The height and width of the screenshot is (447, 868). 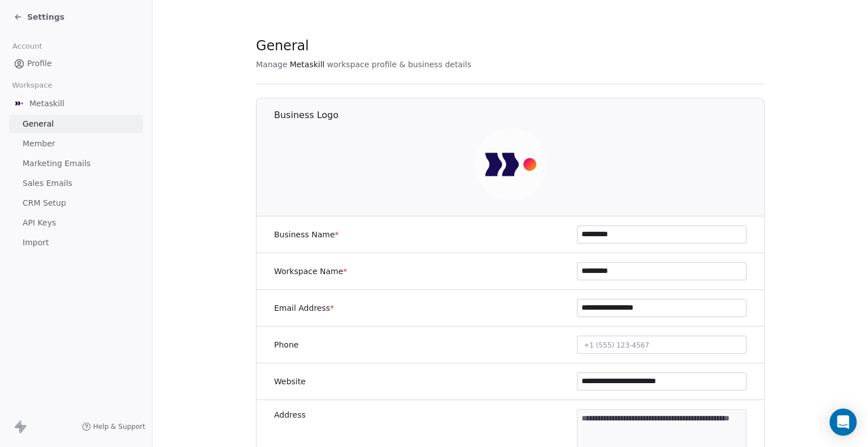 I want to click on span: workspace profile & business details, so click(x=399, y=65).